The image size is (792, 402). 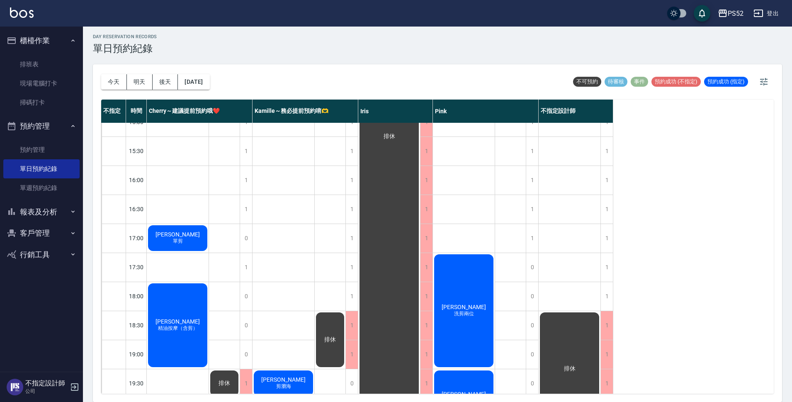 What do you see at coordinates (41, 255) in the screenshot?
I see `button: 行銷工具` at bounding box center [41, 255].